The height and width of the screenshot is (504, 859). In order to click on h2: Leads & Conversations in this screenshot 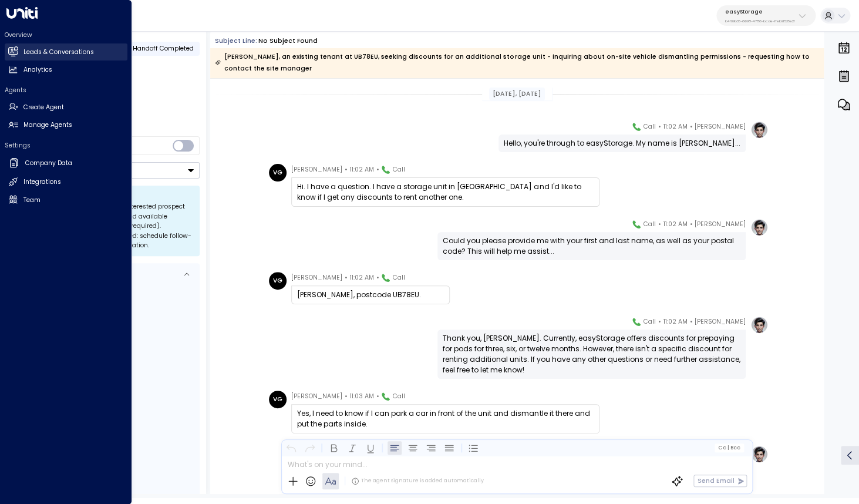, I will do `click(59, 52)`.